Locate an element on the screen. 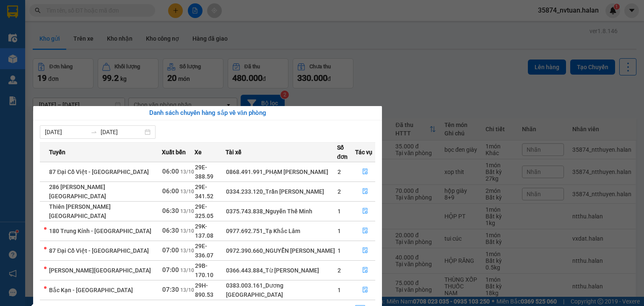 Image resolution: width=644 pixels, height=306 pixels. span: Tác vụ is located at coordinates (364, 152).